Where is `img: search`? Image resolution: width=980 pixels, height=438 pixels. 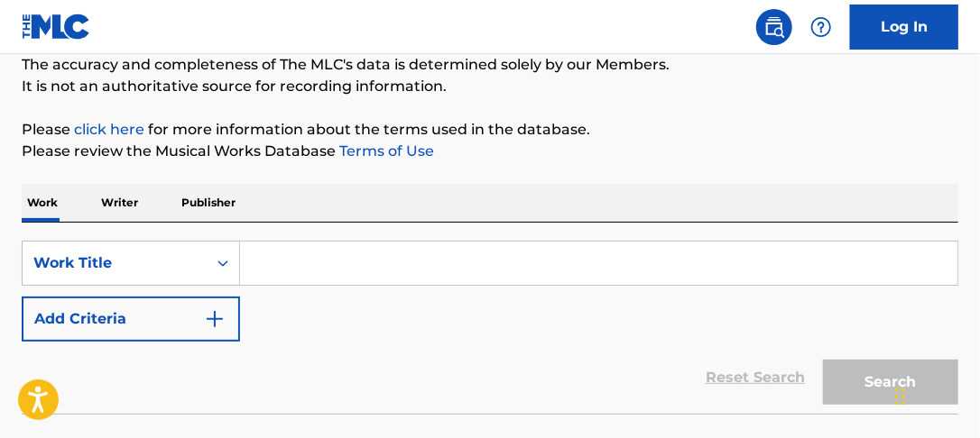
img: search is located at coordinates (775, 27).